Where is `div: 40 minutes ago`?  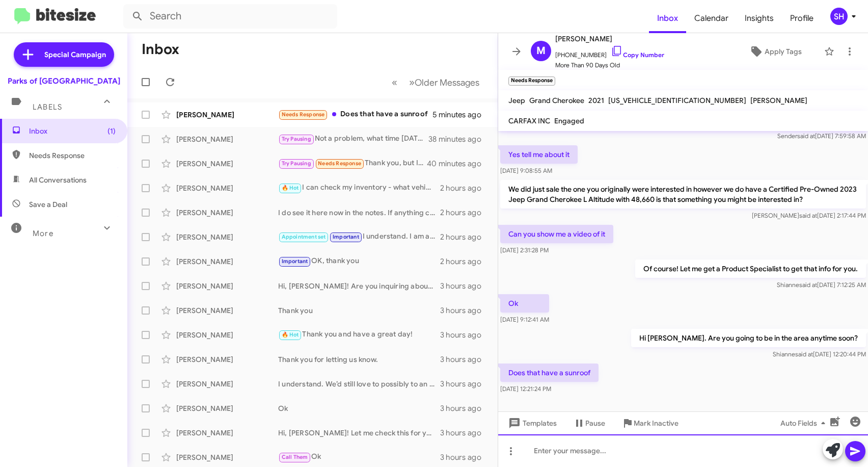
div: 40 minutes ago is located at coordinates (459, 163).